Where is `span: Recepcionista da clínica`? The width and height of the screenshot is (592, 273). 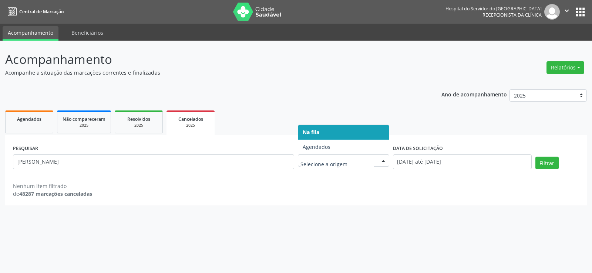 span: Recepcionista da clínica is located at coordinates (512, 15).